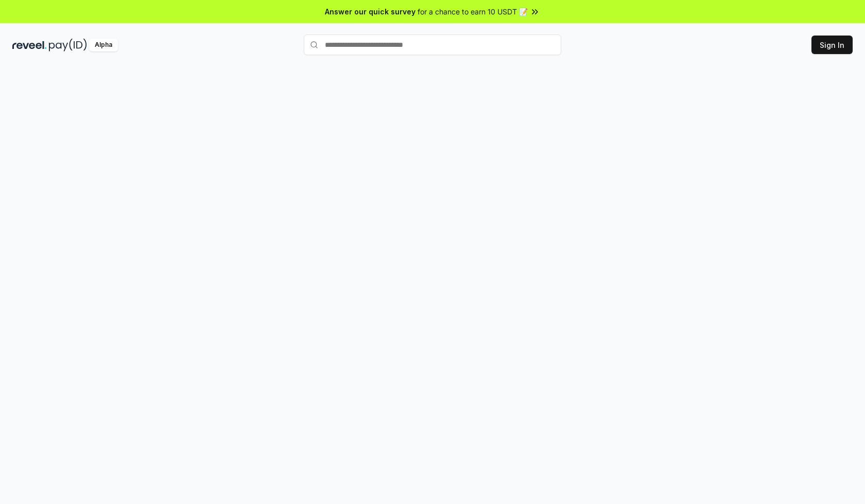 The width and height of the screenshot is (865, 504). I want to click on span: Answer our quick survey, so click(370, 11).